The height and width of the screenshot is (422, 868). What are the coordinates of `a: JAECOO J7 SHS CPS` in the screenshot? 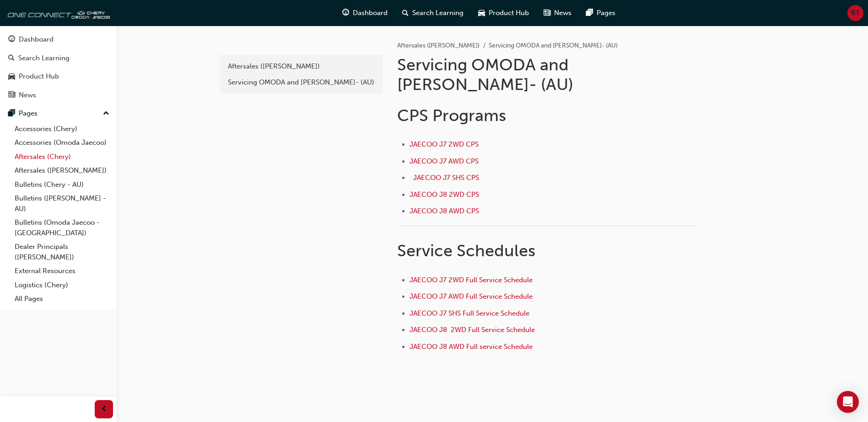 It's located at (447, 178).